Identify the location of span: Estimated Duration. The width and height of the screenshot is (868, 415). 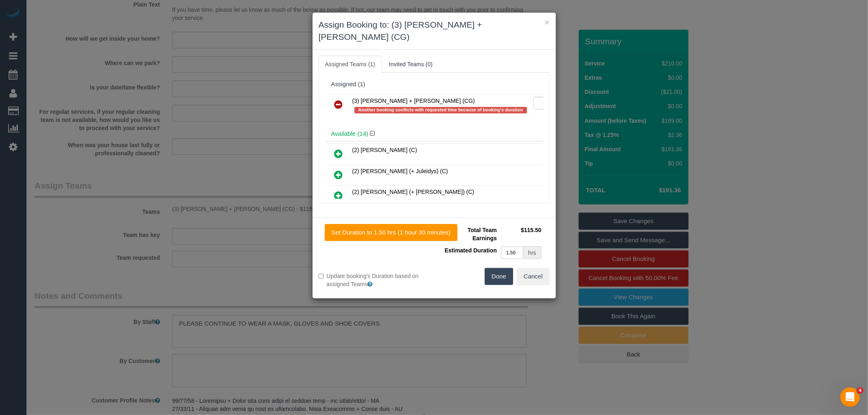
(471, 251).